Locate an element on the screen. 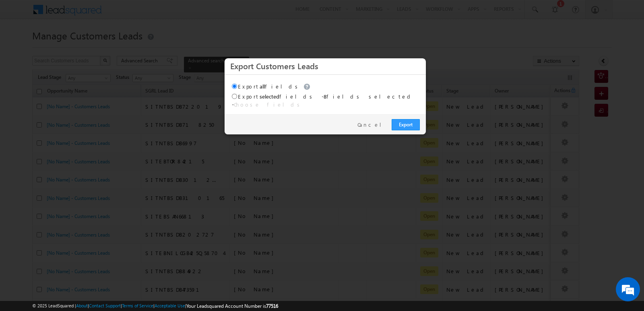 The image size is (644, 311). span: © 2025 LeadSquared | | | | | is located at coordinates (155, 306).